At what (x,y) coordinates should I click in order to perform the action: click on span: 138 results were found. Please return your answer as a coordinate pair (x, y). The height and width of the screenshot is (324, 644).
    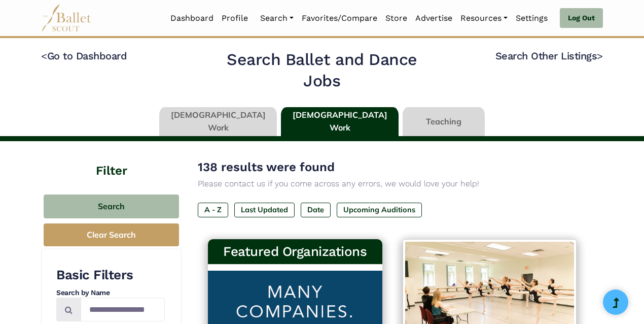
    Looking at the image, I should click on (266, 167).